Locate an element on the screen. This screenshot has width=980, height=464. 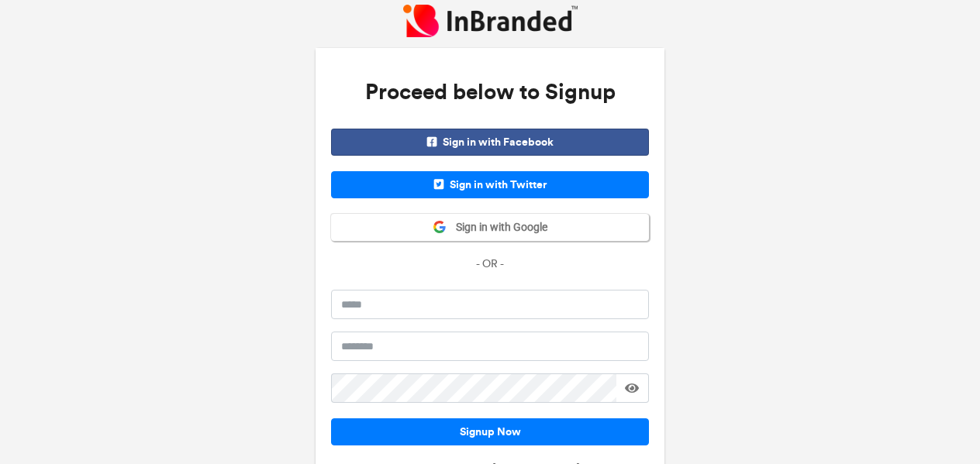
h3: Proceed below to Signup is located at coordinates (490, 92).